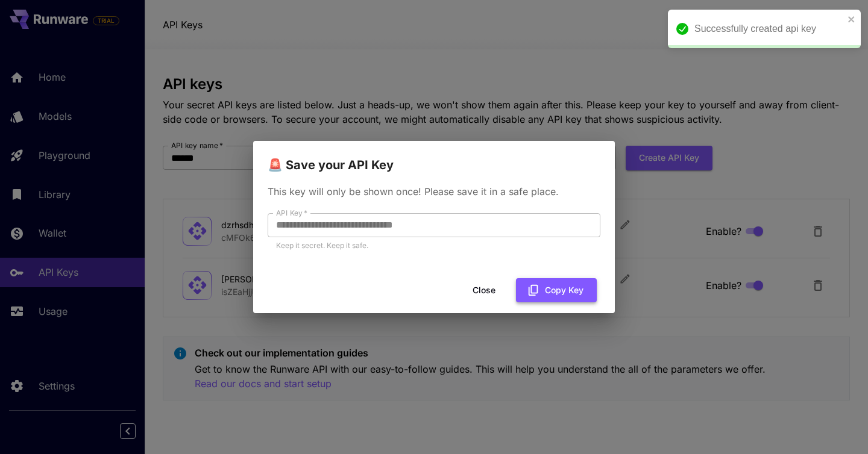 This screenshot has width=868, height=454. Describe the element at coordinates (434, 158) in the screenshot. I see `h2: 🚨 Save your API Key` at that location.